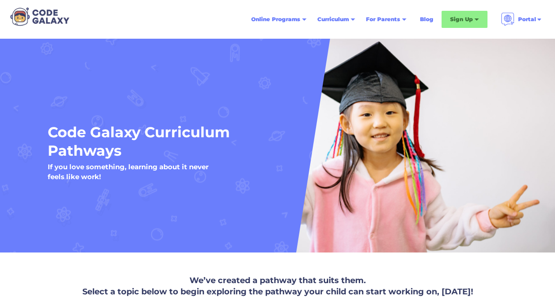  Describe the element at coordinates (333, 19) in the screenshot. I see `div: Curriculum` at that location.